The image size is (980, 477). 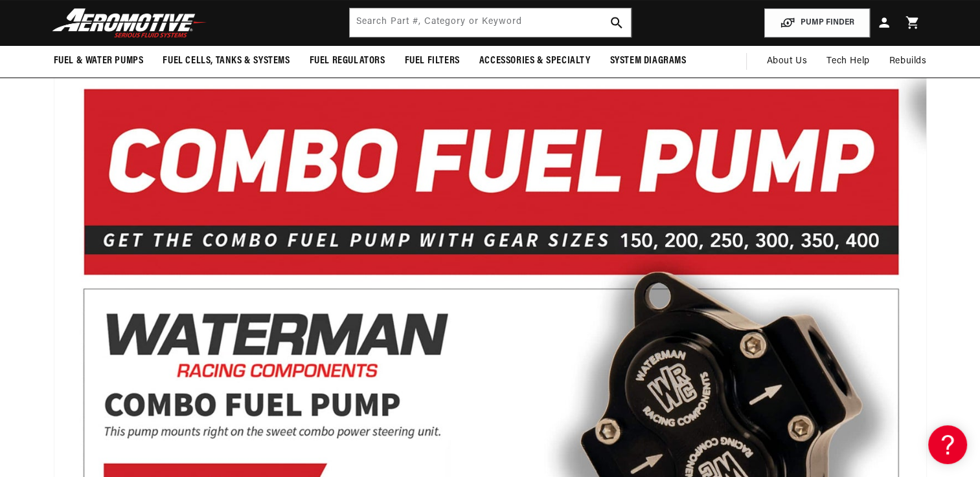 I want to click on summary: Fuel Regulators, so click(x=347, y=61).